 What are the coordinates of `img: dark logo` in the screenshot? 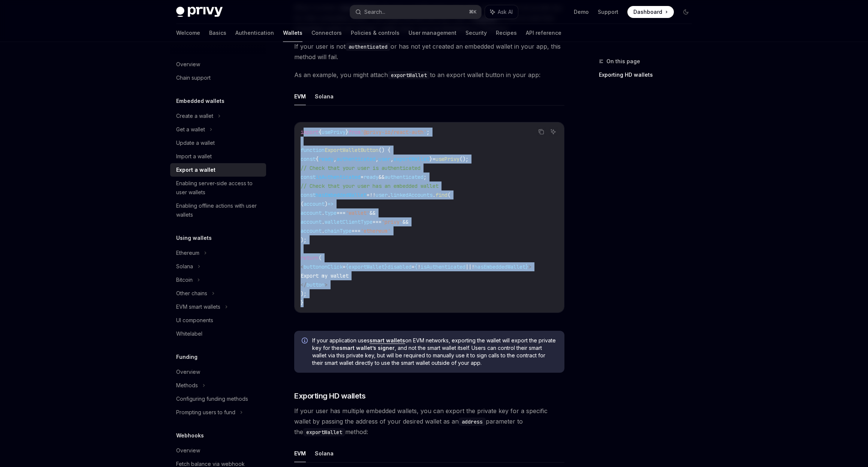 It's located at (199, 12).